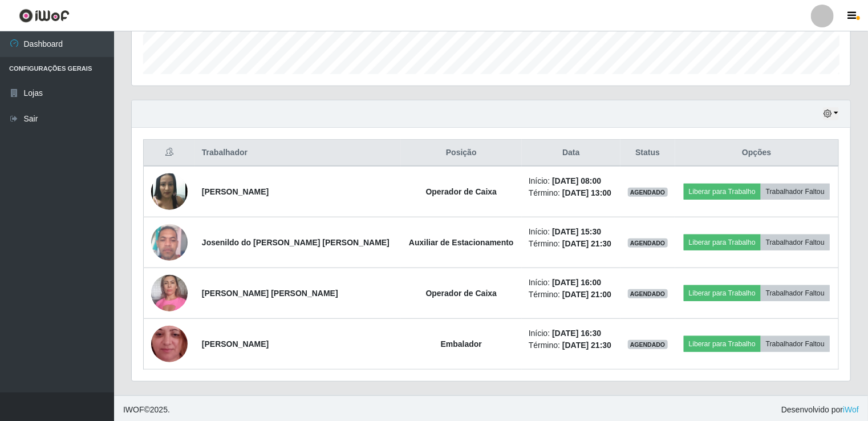 This screenshot has width=868, height=421. I want to click on th: Opções, so click(757, 153).